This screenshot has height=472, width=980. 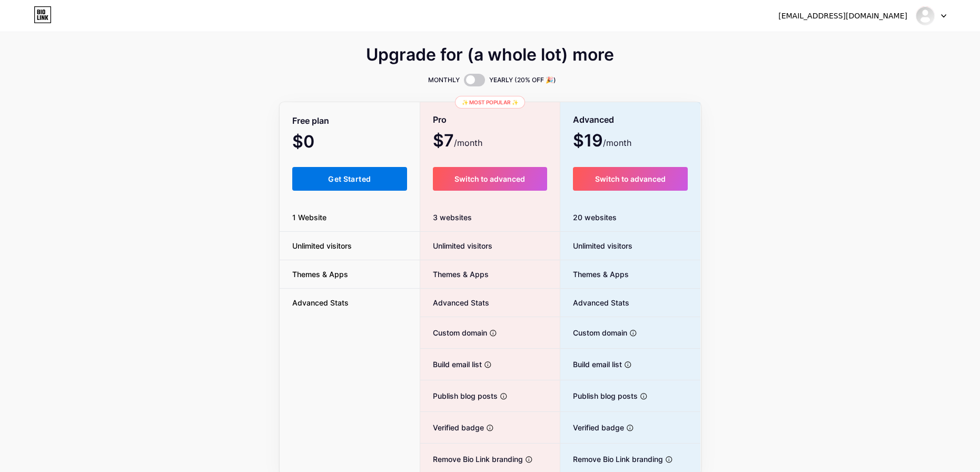 What do you see at coordinates (490, 102) in the screenshot?
I see `div: ✨ Most popular ✨` at bounding box center [490, 102].